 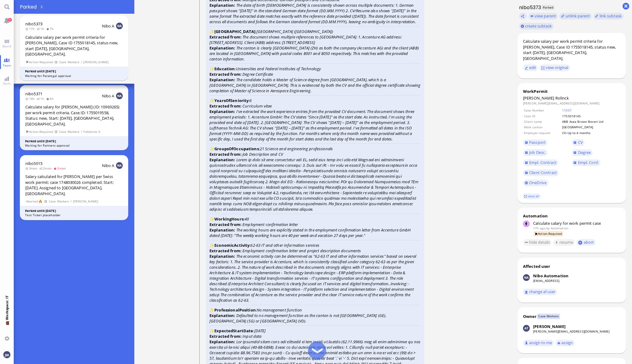 What do you see at coordinates (551, 276) in the screenshot?
I see `div: Nibo Automation` at bounding box center [551, 276].